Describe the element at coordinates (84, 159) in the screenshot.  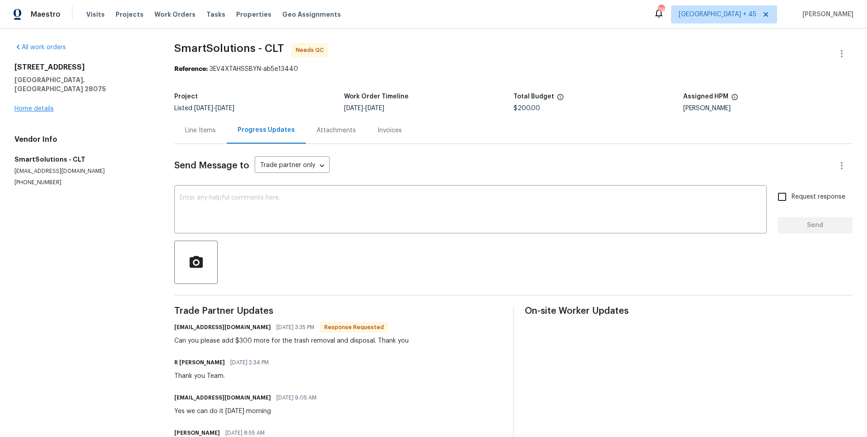
I see `h5: SmartSolutions - CLT` at that location.